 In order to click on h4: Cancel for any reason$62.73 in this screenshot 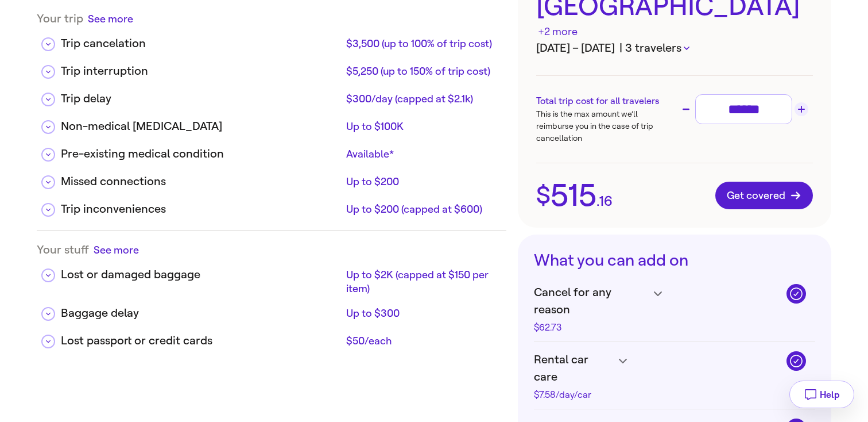, I will do `click(656, 308)`.